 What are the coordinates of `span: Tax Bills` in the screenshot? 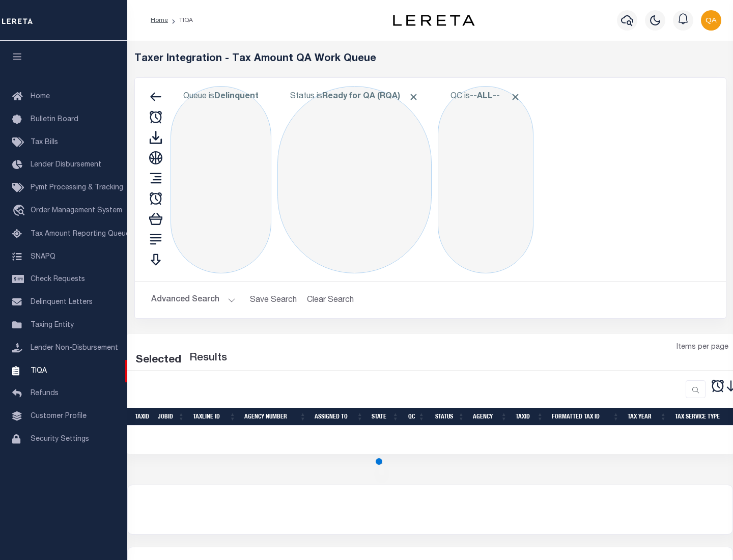 It's located at (45, 142).